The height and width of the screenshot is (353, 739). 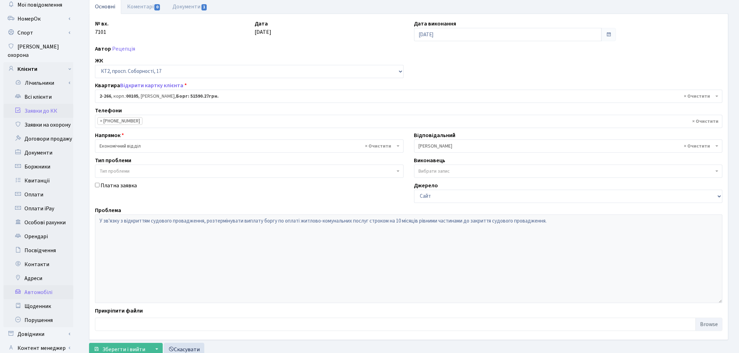 I want to click on a: Рецепція, so click(x=124, y=49).